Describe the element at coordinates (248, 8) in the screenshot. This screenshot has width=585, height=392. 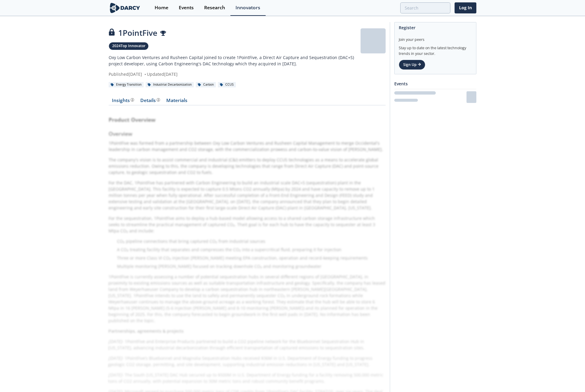
I see `div: Innovators` at that location.